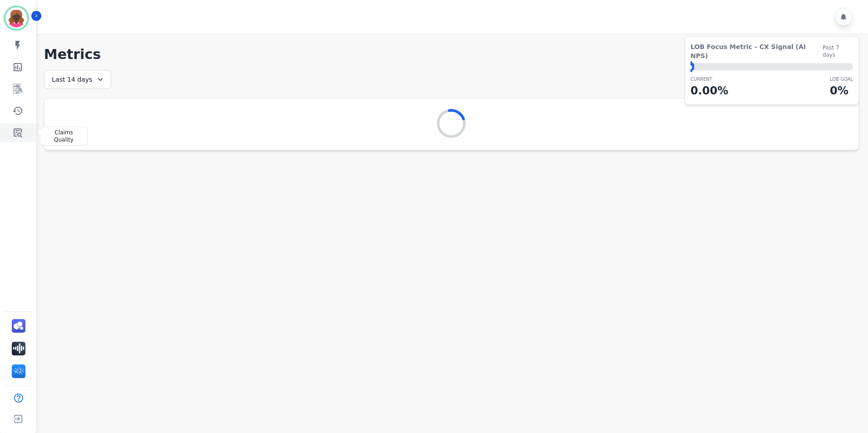  I want to click on span: LOB Focus Metric - CX Signal (AI NPS), so click(757, 51).